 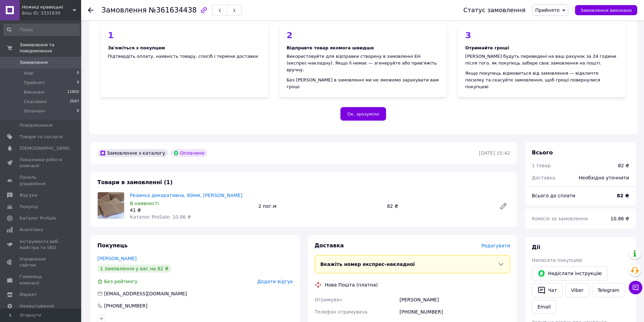 I want to click on span: Інструменти веб-майстра та SEO, so click(x=41, y=245).